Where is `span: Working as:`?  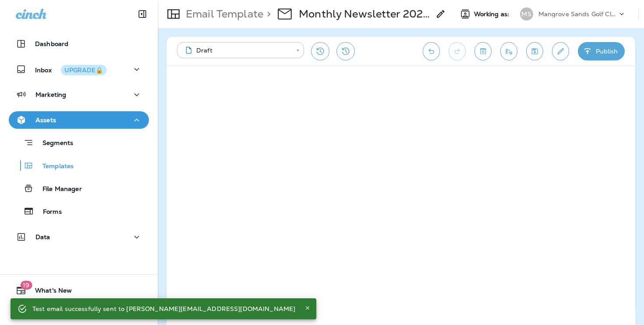
span: Working as: is located at coordinates (492, 14).